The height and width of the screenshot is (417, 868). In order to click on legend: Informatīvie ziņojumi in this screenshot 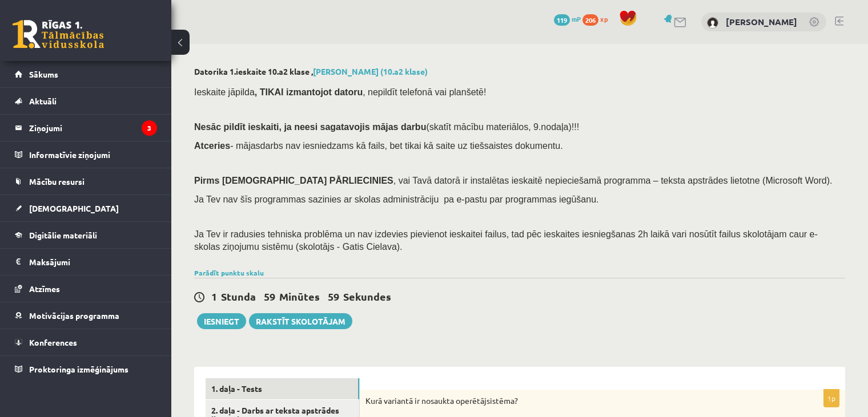, I will do `click(93, 154)`.